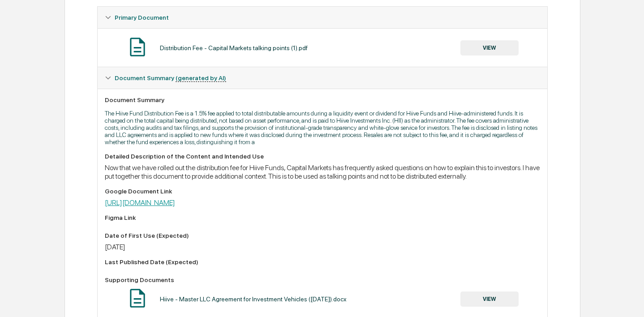  What do you see at coordinates (322, 100) in the screenshot?
I see `div: Document Summary` at bounding box center [322, 100].